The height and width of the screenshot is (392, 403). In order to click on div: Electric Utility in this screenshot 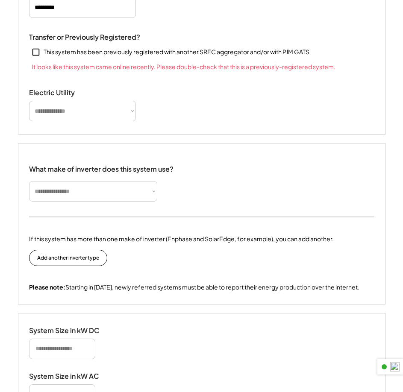, I will do `click(72, 93)`.